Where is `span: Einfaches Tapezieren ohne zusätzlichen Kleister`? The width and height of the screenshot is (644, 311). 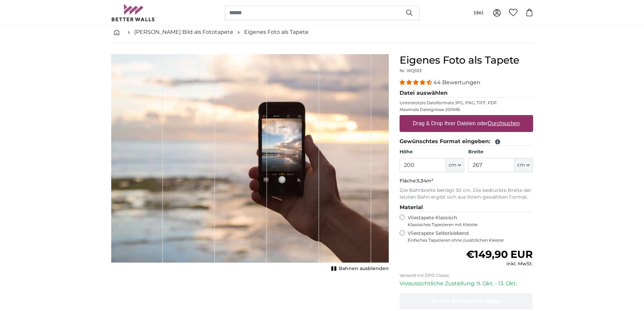 span: Einfaches Tapezieren ohne zusätzlichen Kleister is located at coordinates (470, 240).